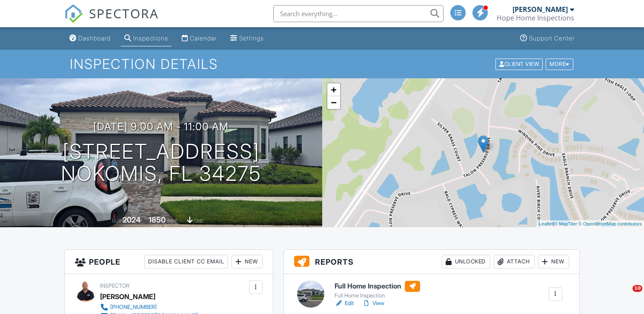 This screenshot has height=314, width=644. Describe the element at coordinates (146, 39) in the screenshot. I see `a: Inspections` at that location.